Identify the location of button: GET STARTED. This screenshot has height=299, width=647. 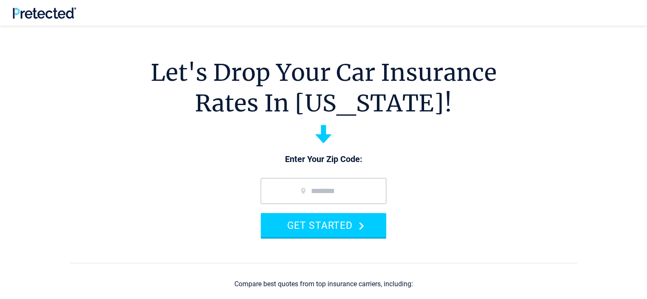
(323, 225).